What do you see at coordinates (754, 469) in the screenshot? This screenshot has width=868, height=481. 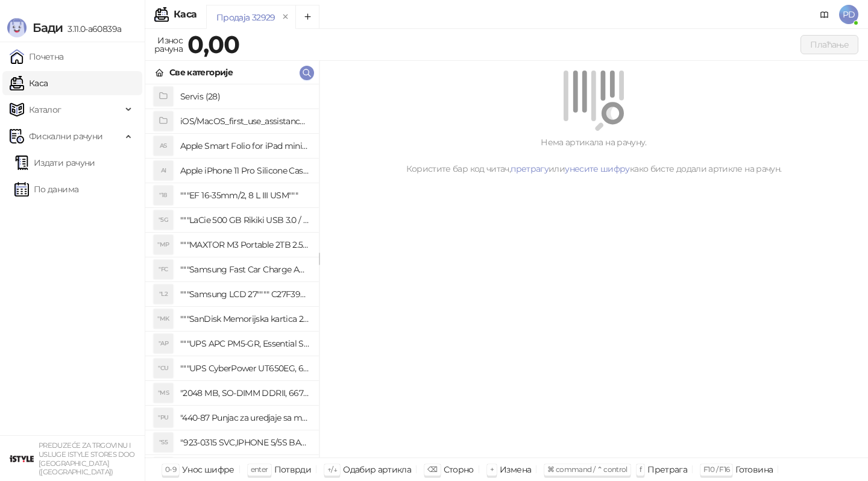 I see `div: Готовина` at bounding box center [754, 469].